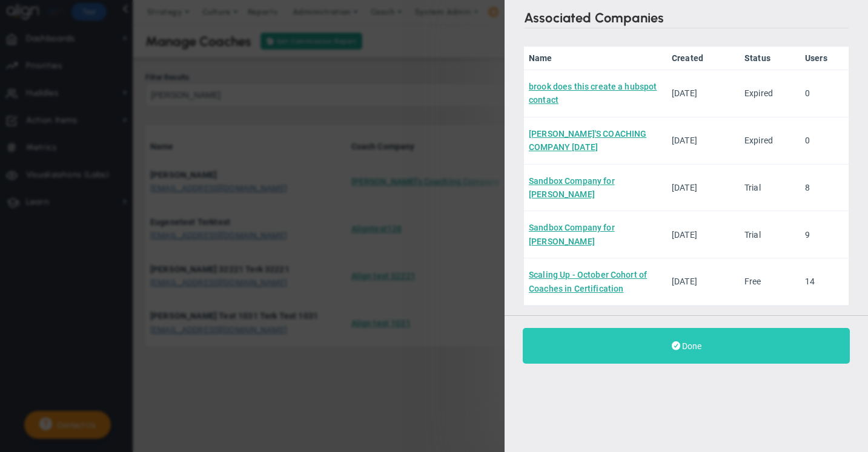 This screenshot has width=868, height=452. I want to click on span: Done, so click(692, 346).